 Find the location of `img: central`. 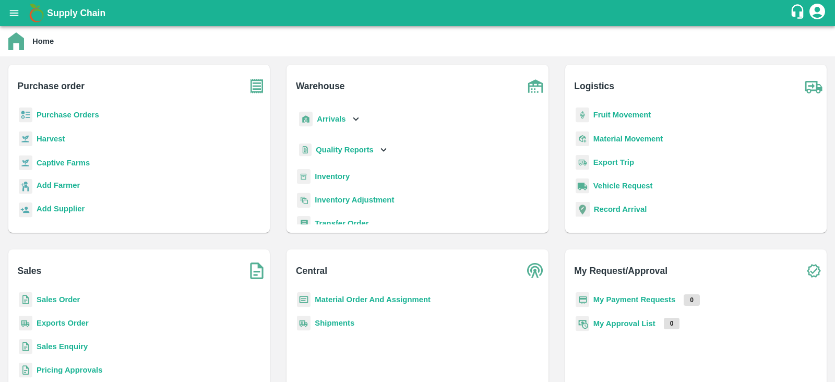

img: central is located at coordinates (536, 271).